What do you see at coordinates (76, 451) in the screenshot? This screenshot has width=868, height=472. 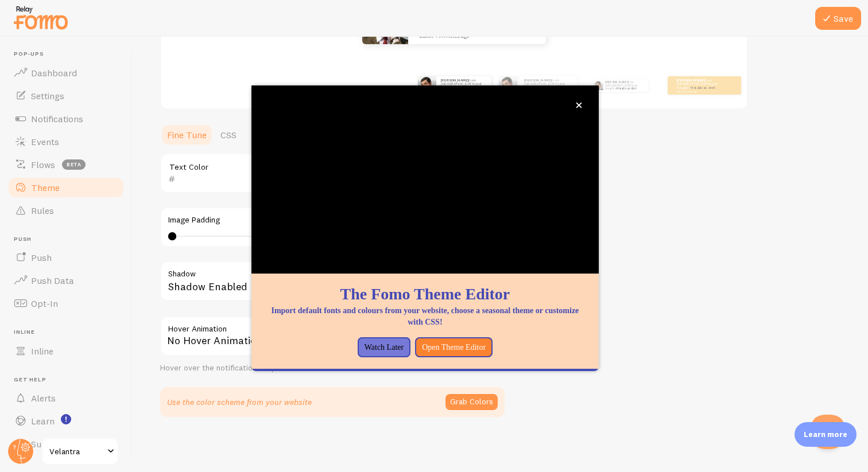 I see `span: Velantra` at bounding box center [76, 451].